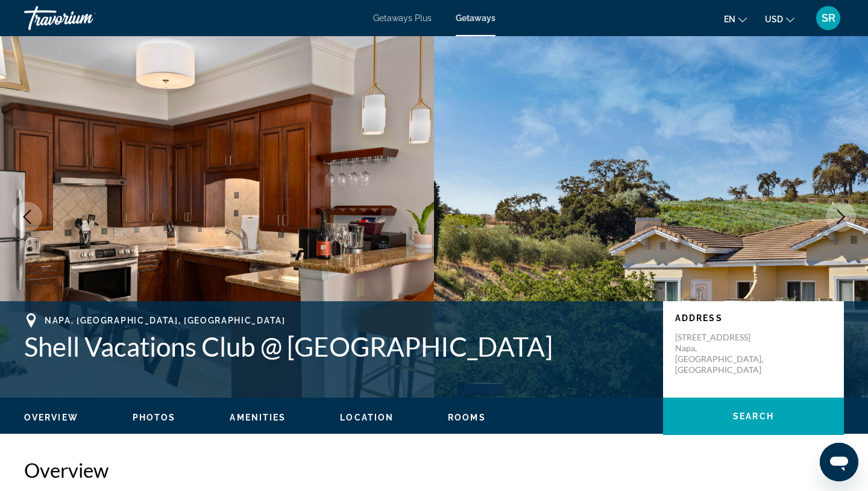 This screenshot has width=868, height=491. What do you see at coordinates (476, 18) in the screenshot?
I see `span: Getaways` at bounding box center [476, 18].